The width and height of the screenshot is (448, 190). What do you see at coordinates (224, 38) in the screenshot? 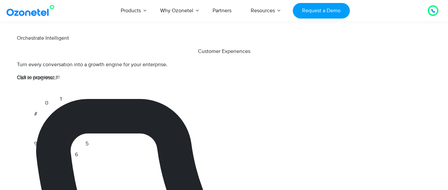
I see `div: Orchestrate Intelligent` at bounding box center [224, 38].